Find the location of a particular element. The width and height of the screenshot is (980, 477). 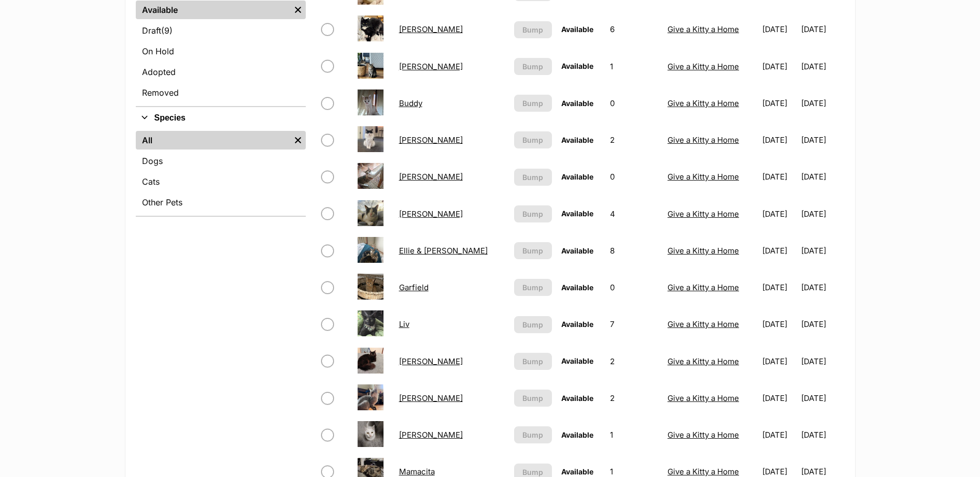

td: 7 is located at coordinates (633, 324).